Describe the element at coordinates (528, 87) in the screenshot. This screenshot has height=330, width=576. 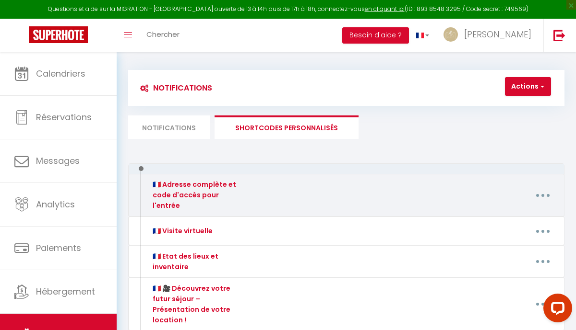
I see `button: Actions` at that location.